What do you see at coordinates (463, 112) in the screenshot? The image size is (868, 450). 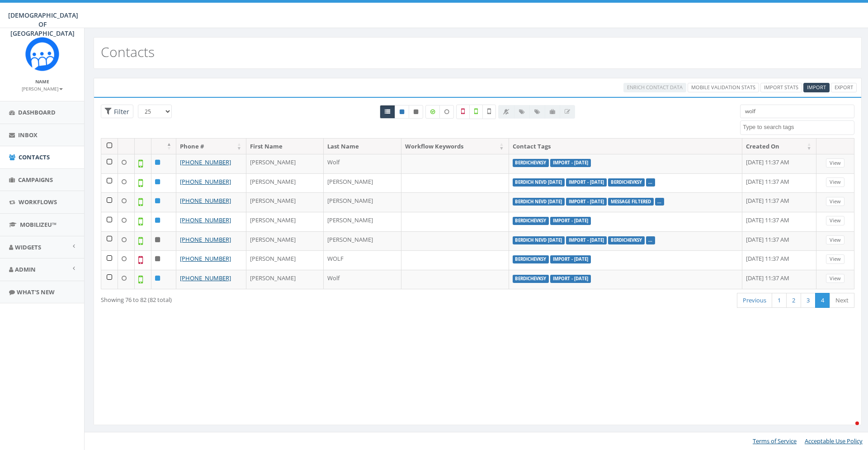 I see `label: Not a Mobile` at bounding box center [463, 112].